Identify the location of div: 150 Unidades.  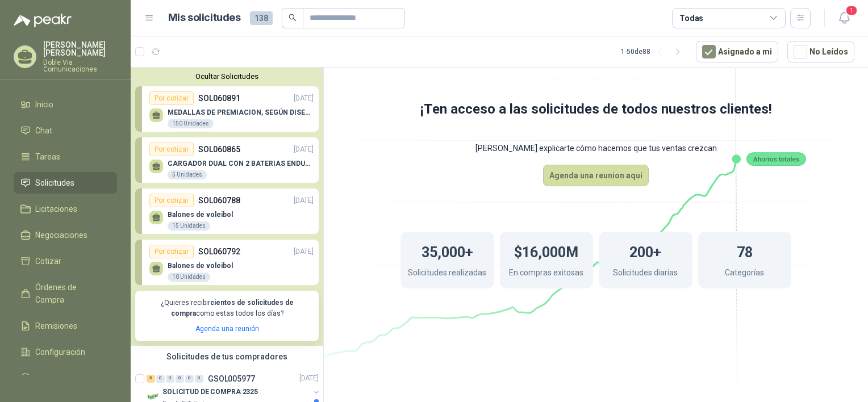
(190, 124).